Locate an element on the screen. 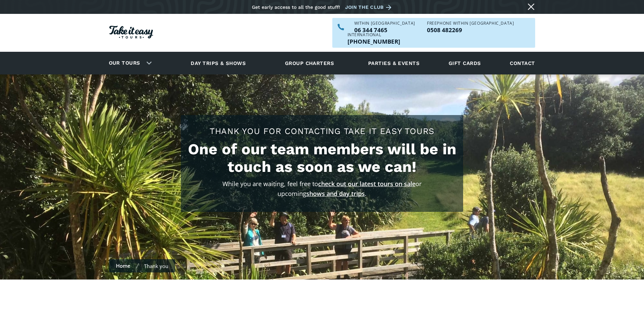 This screenshot has height=311, width=644. div: Get early access to all the good stuff! is located at coordinates (296, 7).